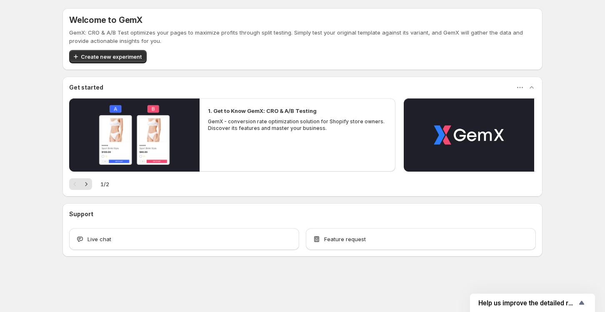  Describe the element at coordinates (302, 37) in the screenshot. I see `p: GemX: CRO & A/B Test optimizes your pages to maximize profits through split testing. Simply test ...` at that location.